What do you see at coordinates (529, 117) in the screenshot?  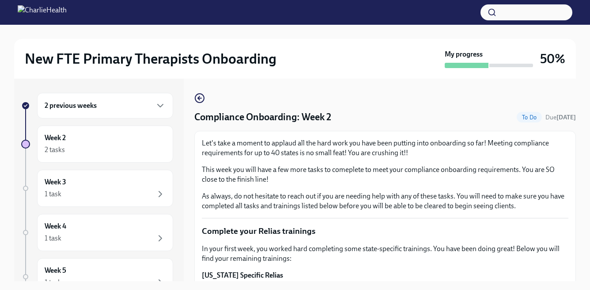 I see `span: To Do` at bounding box center [529, 117].